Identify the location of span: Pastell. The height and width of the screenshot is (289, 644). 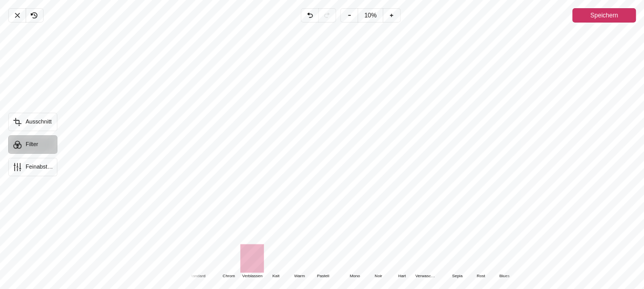
(323, 276).